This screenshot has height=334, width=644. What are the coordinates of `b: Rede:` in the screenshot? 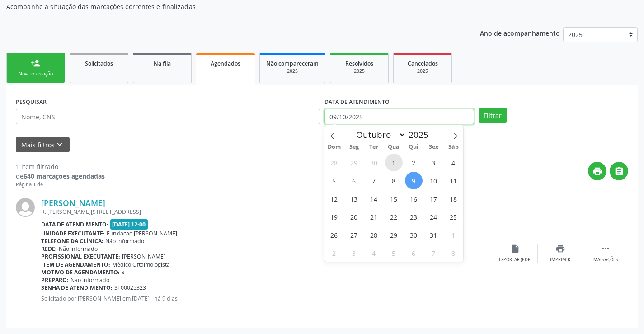 It's located at (49, 248).